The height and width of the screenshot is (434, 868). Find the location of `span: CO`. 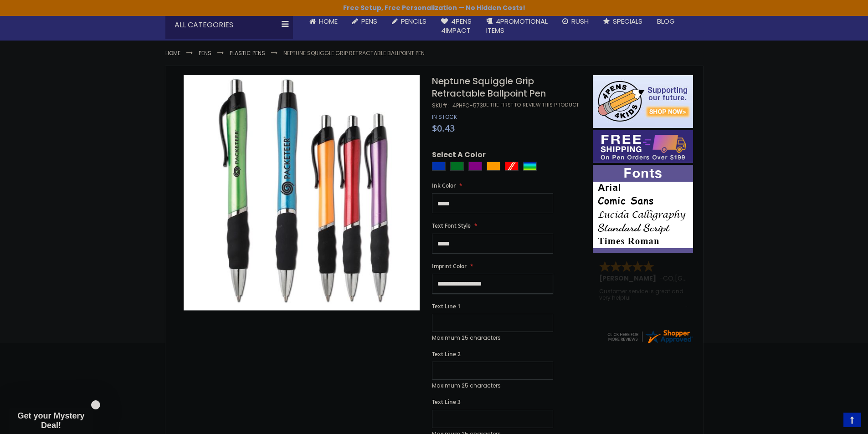

span: CO is located at coordinates (668, 278).